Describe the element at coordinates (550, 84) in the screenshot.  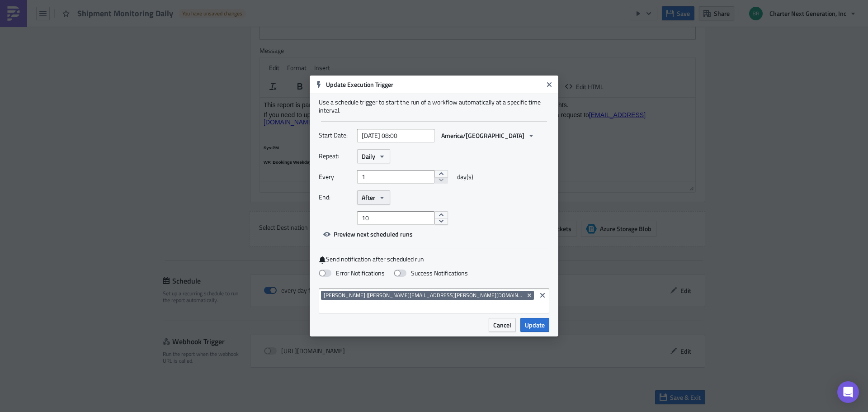
I see `button: Close` at that location.